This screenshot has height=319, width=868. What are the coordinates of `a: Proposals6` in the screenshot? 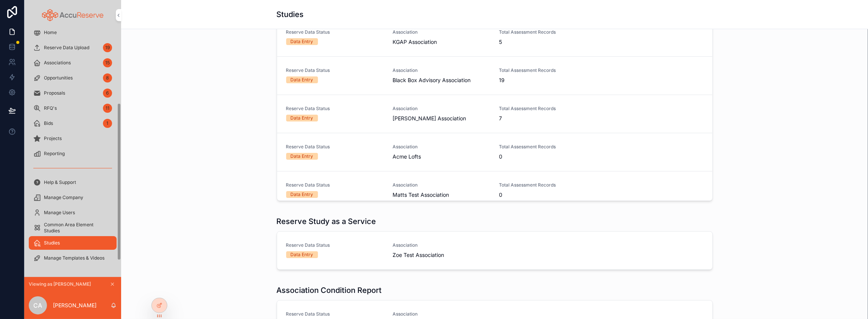 It's located at (72, 93).